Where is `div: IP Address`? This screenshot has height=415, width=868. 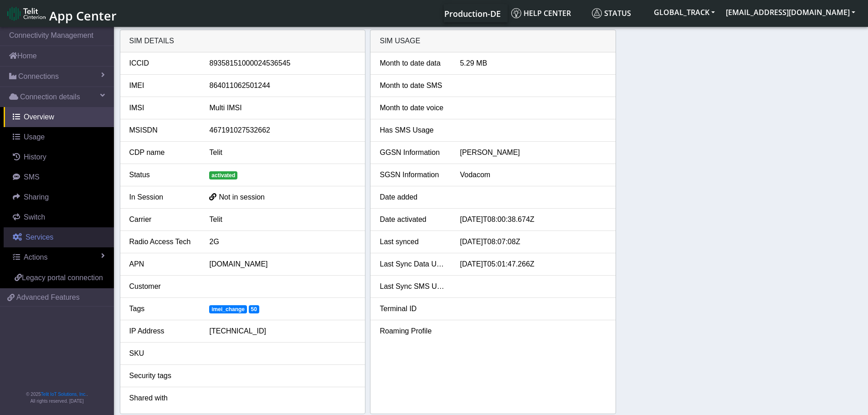
div: IP Address is located at coordinates (162, 331).